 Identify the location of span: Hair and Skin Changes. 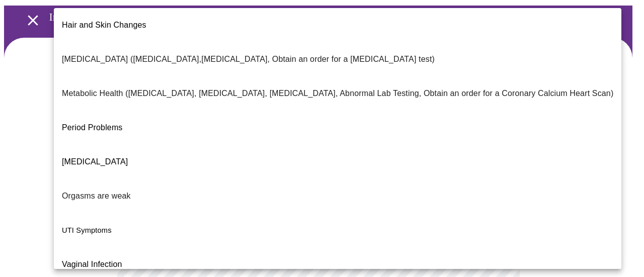
(104, 24).